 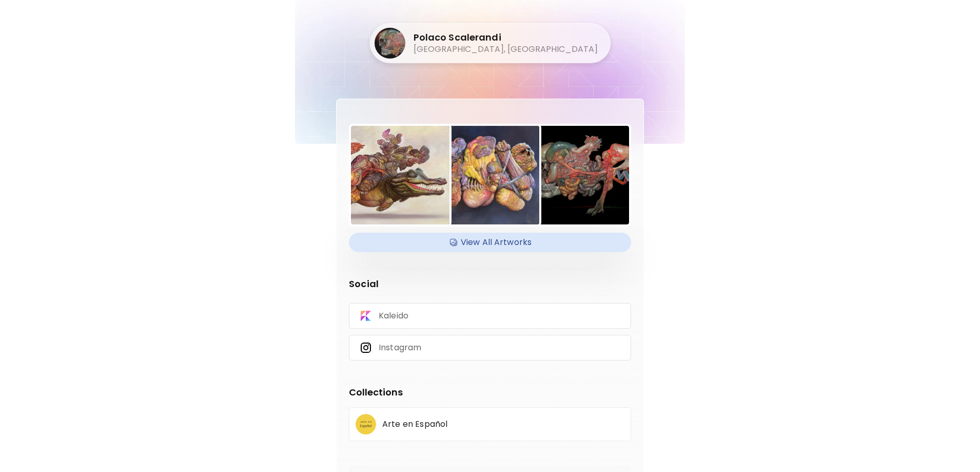 I want to click on p: Social, so click(x=490, y=283).